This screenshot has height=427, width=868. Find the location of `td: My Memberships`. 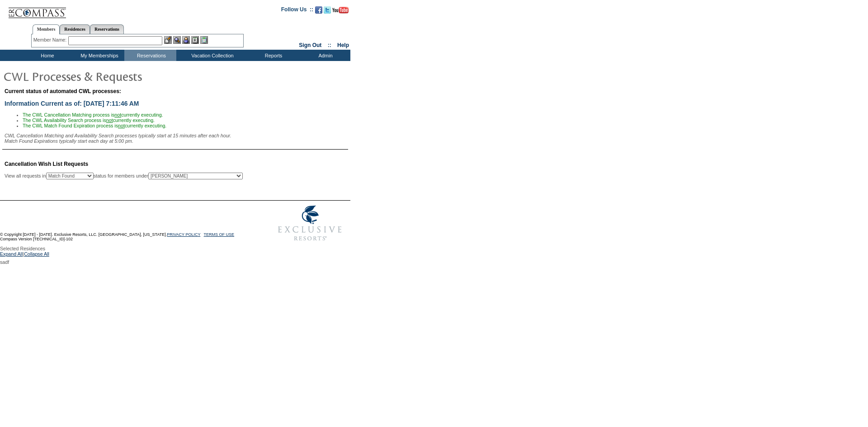

td: My Memberships is located at coordinates (98, 56).